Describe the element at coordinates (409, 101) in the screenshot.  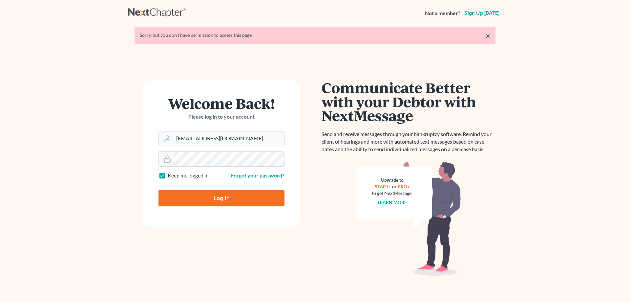
I see `h1: Communicate Better with your Debtor with NextMessage` at that location.